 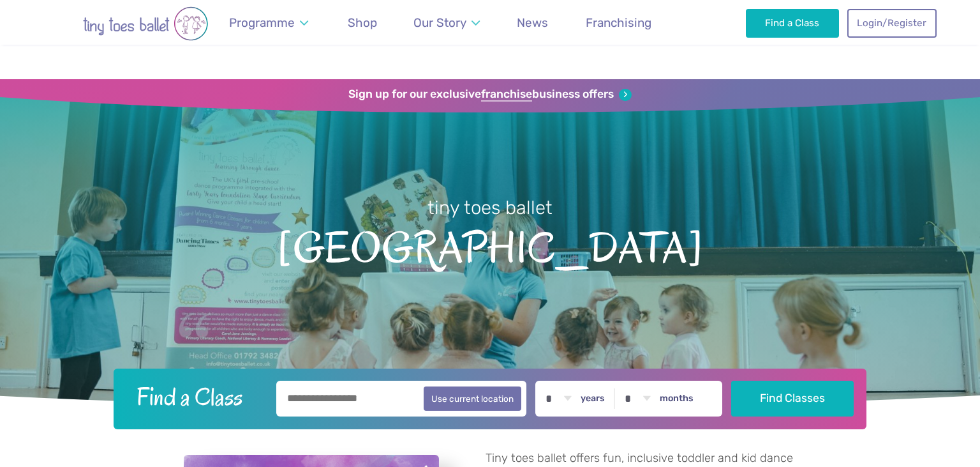 What do you see at coordinates (892, 23) in the screenshot?
I see `a: Login/Register` at bounding box center [892, 23].